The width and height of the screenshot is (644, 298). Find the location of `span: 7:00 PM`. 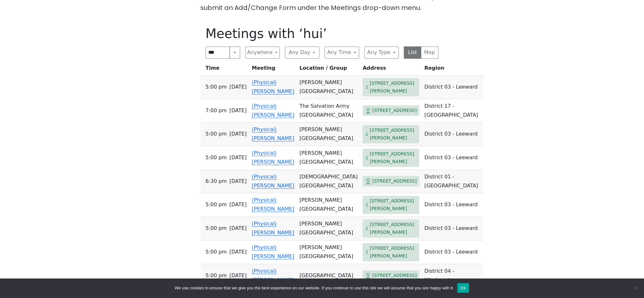

span: 7:00 PM is located at coordinates (216, 111).